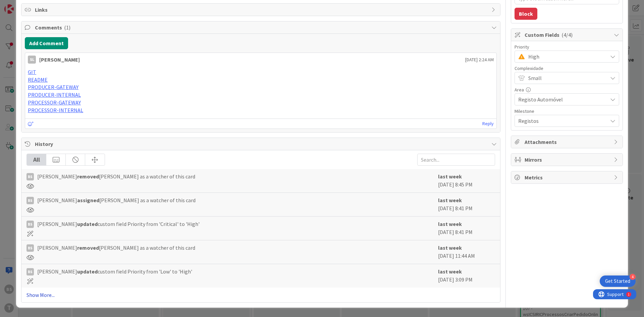 The width and height of the screenshot is (644, 317). I want to click on div: Milestone, so click(567, 111).